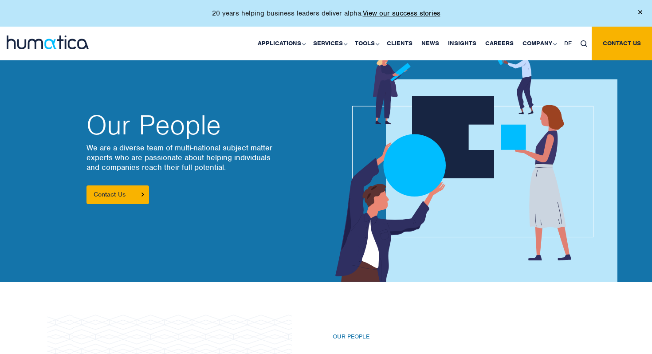 This screenshot has width=652, height=354. I want to click on a: View our success stories, so click(401, 13).